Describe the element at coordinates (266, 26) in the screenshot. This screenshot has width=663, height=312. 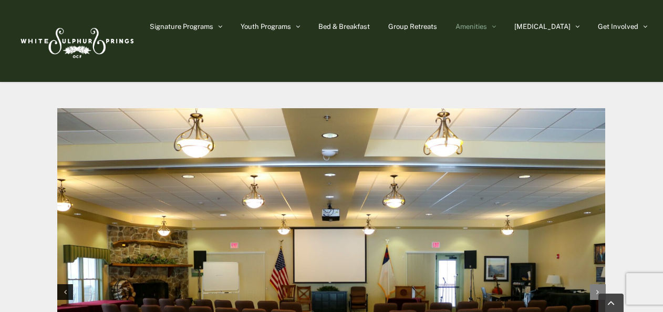
I see `span: Youth Programs` at that location.